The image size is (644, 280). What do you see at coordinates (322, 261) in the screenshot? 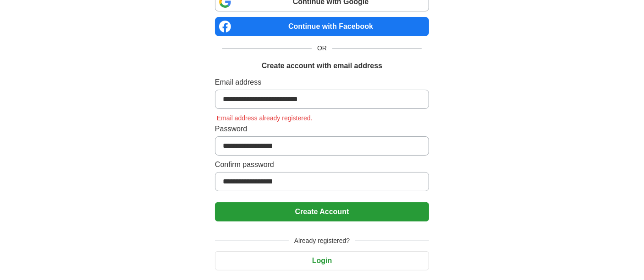
I see `a: Login` at bounding box center [322, 261].